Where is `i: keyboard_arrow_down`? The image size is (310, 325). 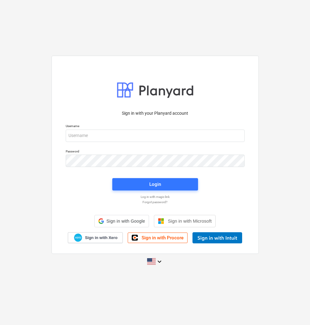 i: keyboard_arrow_down is located at coordinates (160, 261).